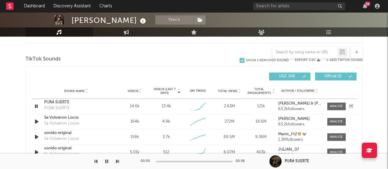 The height and width of the screenshot is (169, 388). What do you see at coordinates (229, 122) in the screenshot?
I see `div: 272M` at bounding box center [229, 122].